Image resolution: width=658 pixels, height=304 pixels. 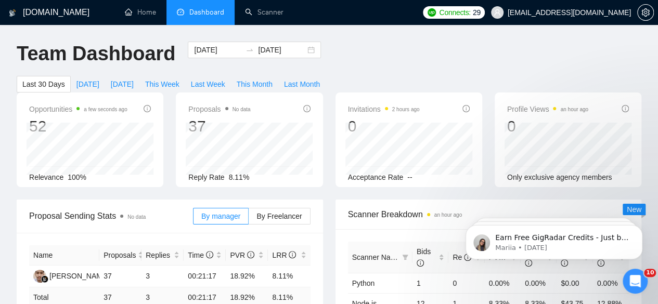 What do you see at coordinates (120, 277) in the screenshot?
I see `td: 37` at bounding box center [120, 277].